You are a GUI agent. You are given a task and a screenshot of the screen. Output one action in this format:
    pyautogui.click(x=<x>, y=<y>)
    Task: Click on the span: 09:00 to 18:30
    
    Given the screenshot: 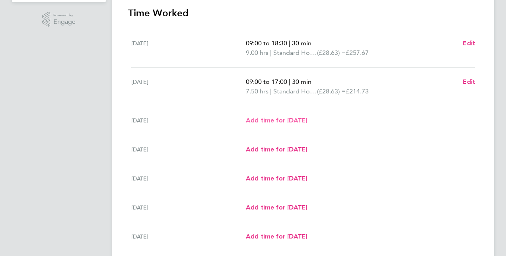 What is the action you would take?
    pyautogui.click(x=267, y=43)
    